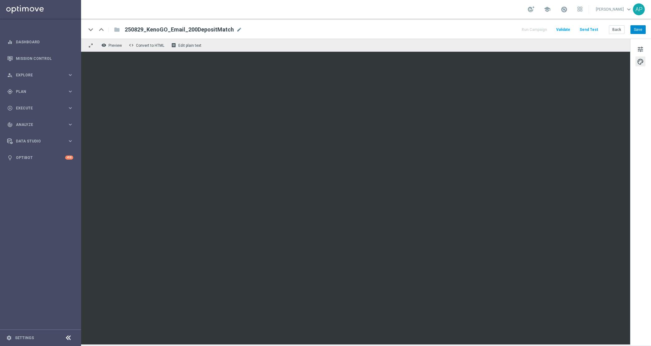 This screenshot has height=346, width=651. What do you see at coordinates (40, 157) in the screenshot?
I see `div: Optibot` at bounding box center [40, 157].